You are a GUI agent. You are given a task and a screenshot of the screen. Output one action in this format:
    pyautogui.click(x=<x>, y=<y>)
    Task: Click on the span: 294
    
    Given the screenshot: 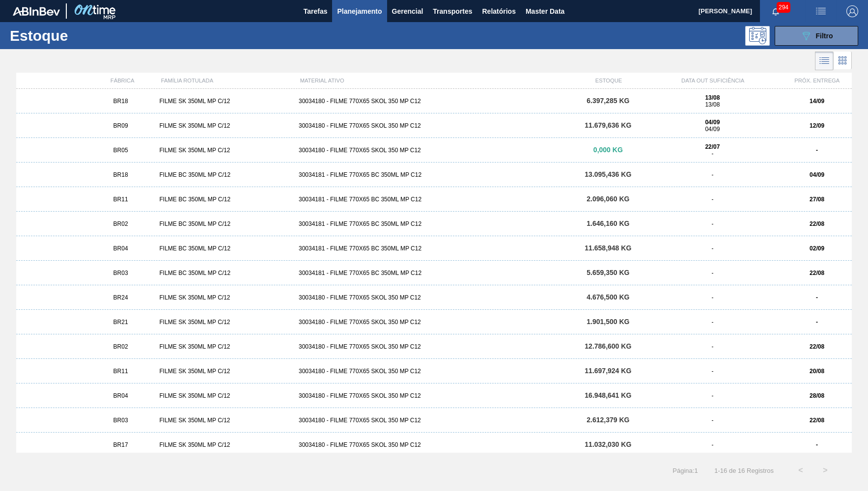 What is the action you would take?
    pyautogui.click(x=784, y=8)
    